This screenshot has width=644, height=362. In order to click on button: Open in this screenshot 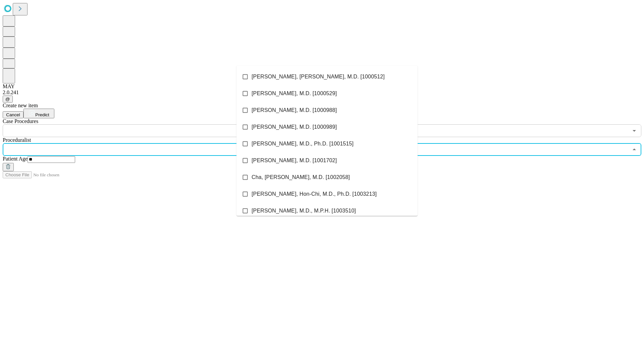, I will do `click(634, 130)`.